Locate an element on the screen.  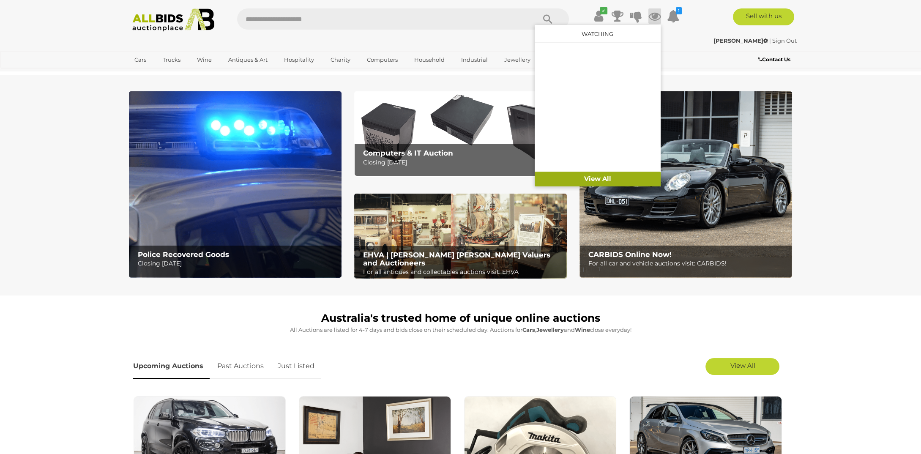
b: Police Recovered Goods is located at coordinates (183, 254).